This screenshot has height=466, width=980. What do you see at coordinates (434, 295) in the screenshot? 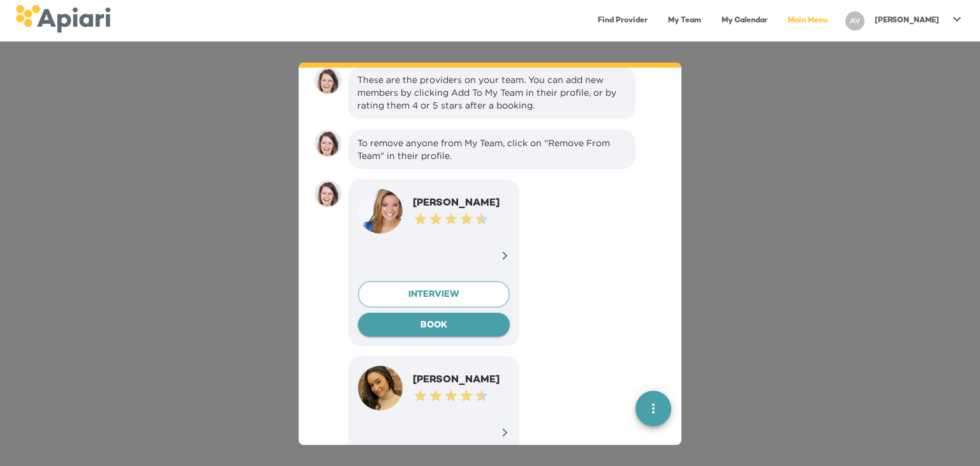
I see `span: INTERVIEW` at bounding box center [434, 295].